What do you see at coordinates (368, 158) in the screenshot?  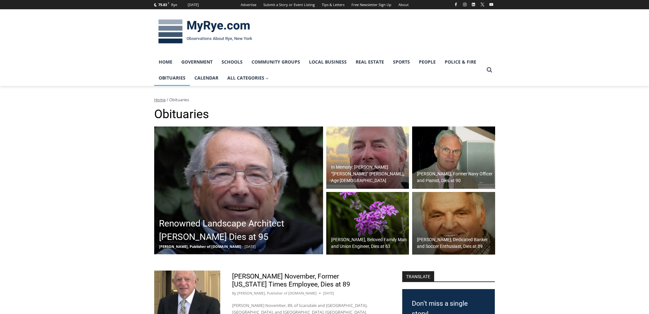 I see `img: Obituary - Richard Dick Austin Langeloh - 2 large` at bounding box center [368, 158].